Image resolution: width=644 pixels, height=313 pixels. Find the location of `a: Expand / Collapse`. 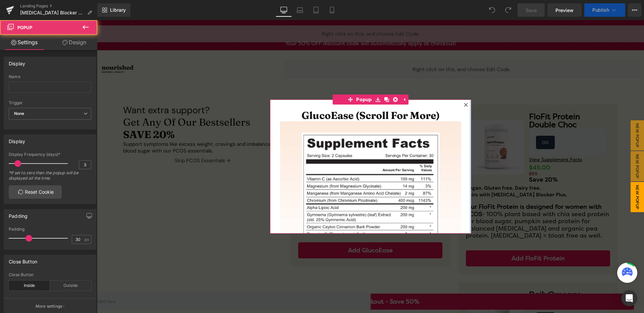

a: Expand / Collapse is located at coordinates (307, 80).